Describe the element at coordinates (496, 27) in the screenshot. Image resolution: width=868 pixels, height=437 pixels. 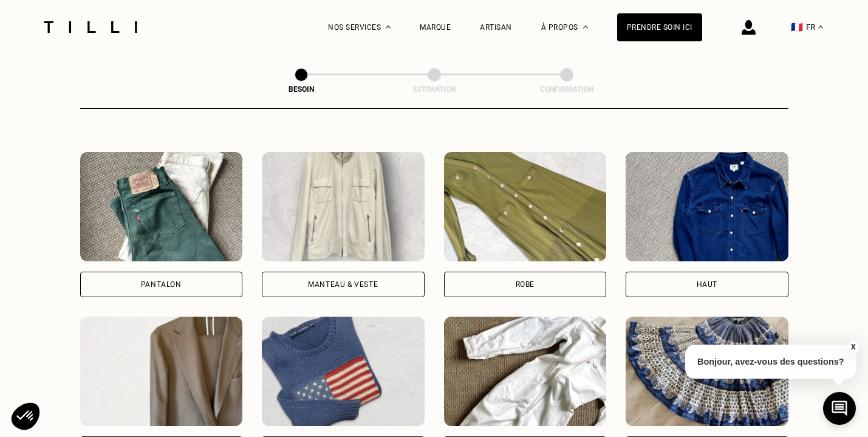
I see `div: Artisan` at that location.